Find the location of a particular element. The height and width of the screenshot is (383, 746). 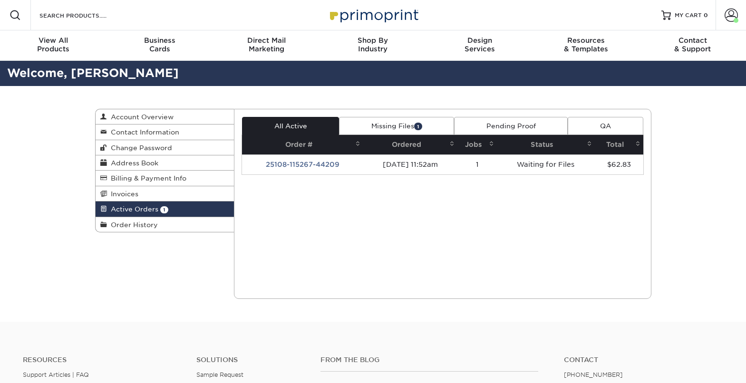

a: Contact is located at coordinates (644, 360).